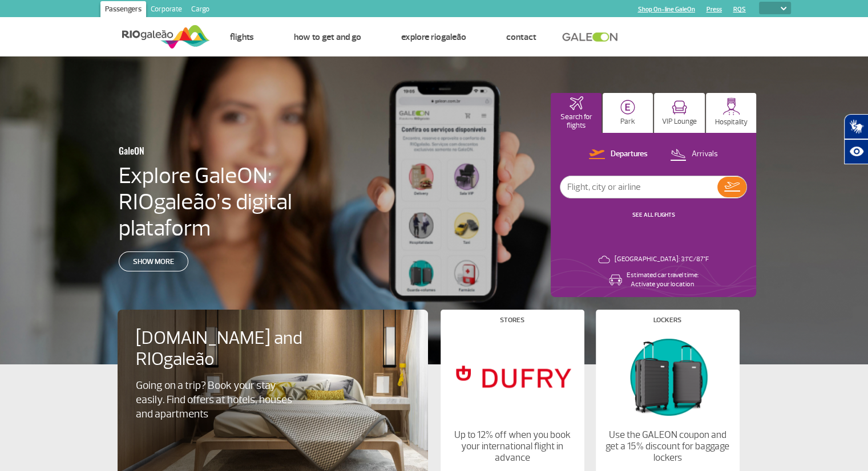 Image resolution: width=868 pixels, height=471 pixels. I want to click on p: Search for flights, so click(576, 121).